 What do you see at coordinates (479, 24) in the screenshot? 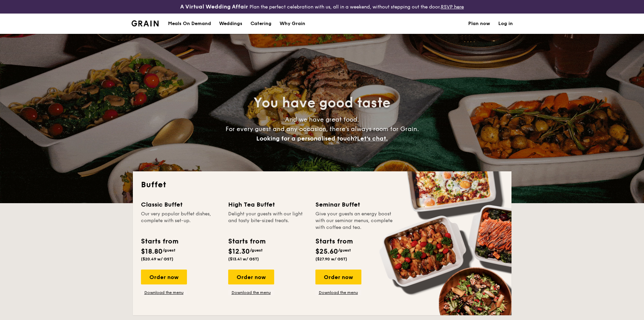
I see `a: Plan now` at bounding box center [479, 24].